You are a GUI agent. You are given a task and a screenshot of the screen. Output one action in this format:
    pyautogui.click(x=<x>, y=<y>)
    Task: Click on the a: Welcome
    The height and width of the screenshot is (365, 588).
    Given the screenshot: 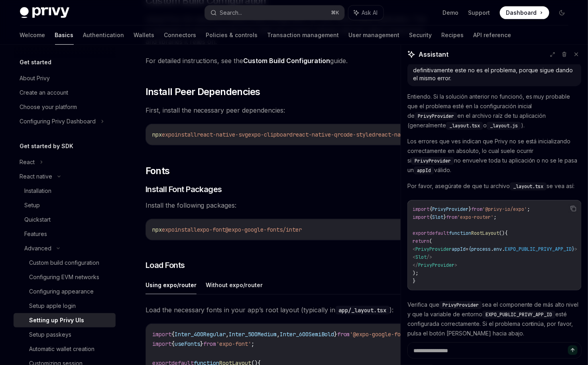 What is the action you would take?
    pyautogui.click(x=33, y=35)
    